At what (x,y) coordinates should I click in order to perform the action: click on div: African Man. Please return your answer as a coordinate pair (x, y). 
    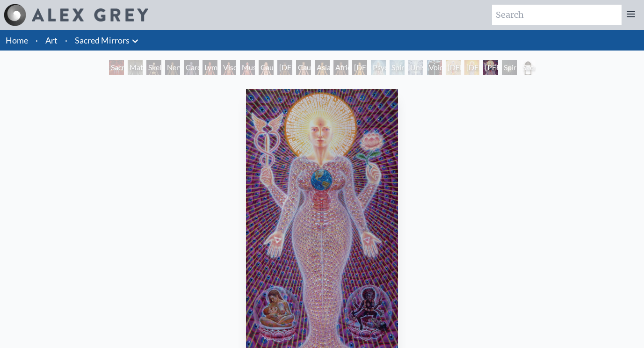
    Looking at the image, I should click on (341, 67).